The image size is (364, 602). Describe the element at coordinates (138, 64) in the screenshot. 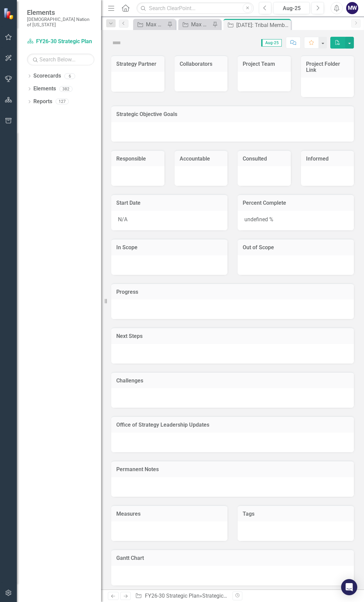

I see `h3: Strategy Partner` at that location.